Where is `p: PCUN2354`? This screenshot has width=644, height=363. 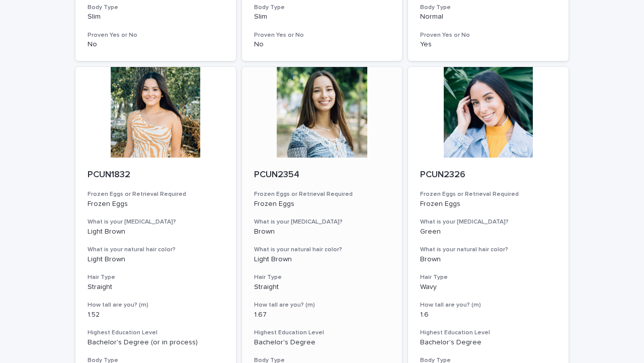
p: PCUN2354 is located at coordinates (322, 175).